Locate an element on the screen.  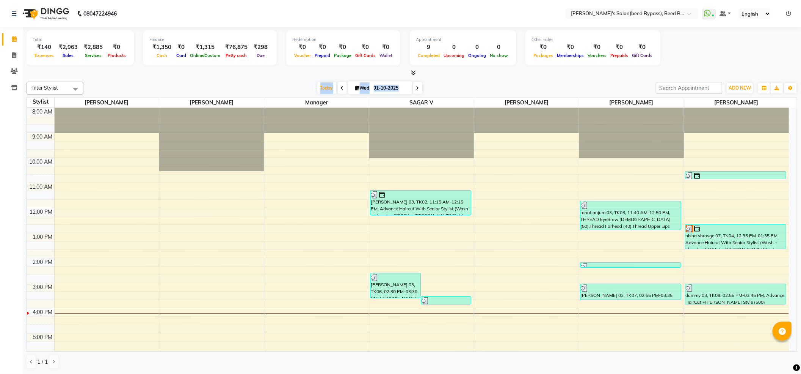
div: 11:00 AM is located at coordinates (41, 187).